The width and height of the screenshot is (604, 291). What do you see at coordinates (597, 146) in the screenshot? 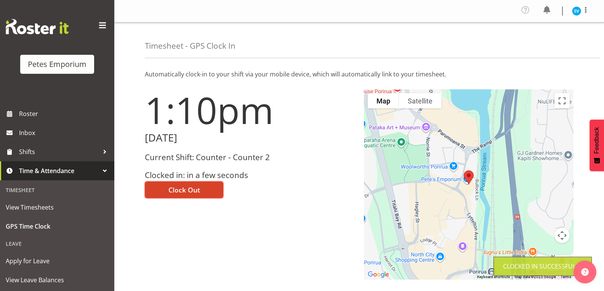
I see `button: Feedback - Show survey` at bounding box center [597, 146].